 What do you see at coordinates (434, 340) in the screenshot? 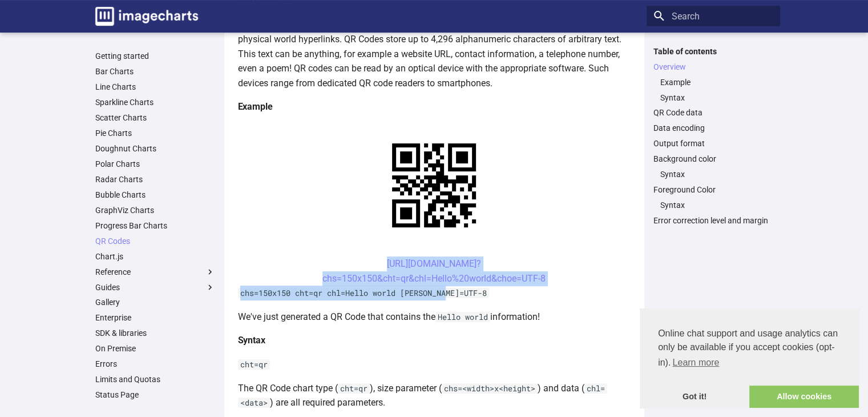
I see `h4: Syntax` at bounding box center [434, 340].